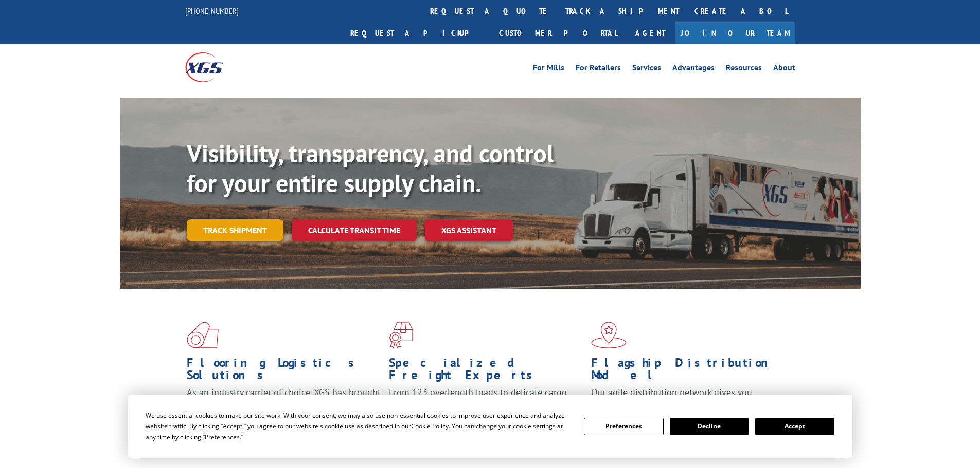  I want to click on h1: Flooring Logistics Solutions, so click(284, 372).